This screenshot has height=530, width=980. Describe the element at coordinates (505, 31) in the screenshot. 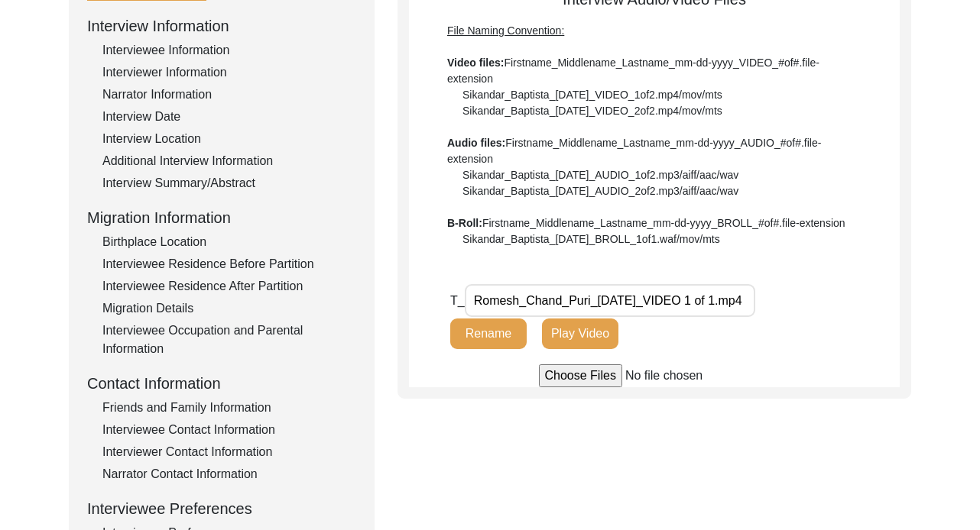

I see `span: File Naming Convention:` at that location.